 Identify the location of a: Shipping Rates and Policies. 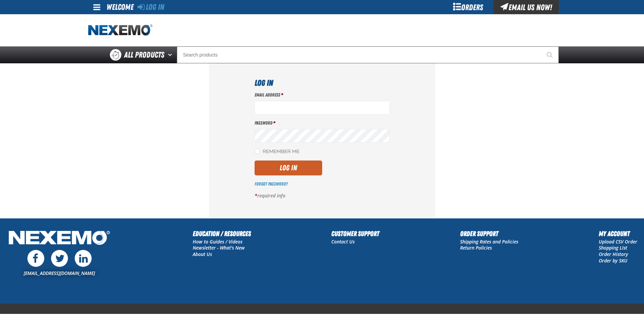
(489, 241).